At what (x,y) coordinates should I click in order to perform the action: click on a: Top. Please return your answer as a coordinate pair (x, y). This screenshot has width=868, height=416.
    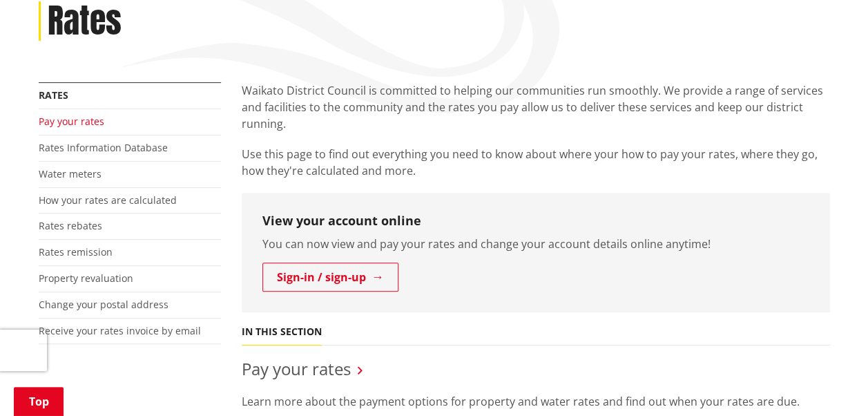
    Looking at the image, I should click on (38, 401).